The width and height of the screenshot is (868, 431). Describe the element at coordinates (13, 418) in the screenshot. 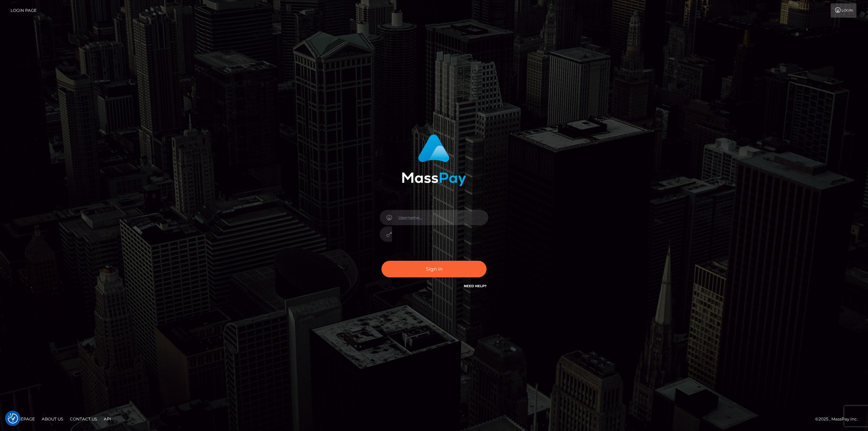

I see `button: Consent Preferences` at that location.